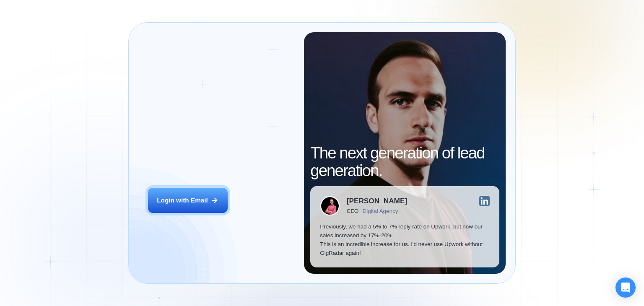 The image size is (644, 306). I want to click on p: Previously, we had a 5% to 7% reply rate on Upwork, but now our sales increased by 17%-20%. This ..., so click(405, 240).